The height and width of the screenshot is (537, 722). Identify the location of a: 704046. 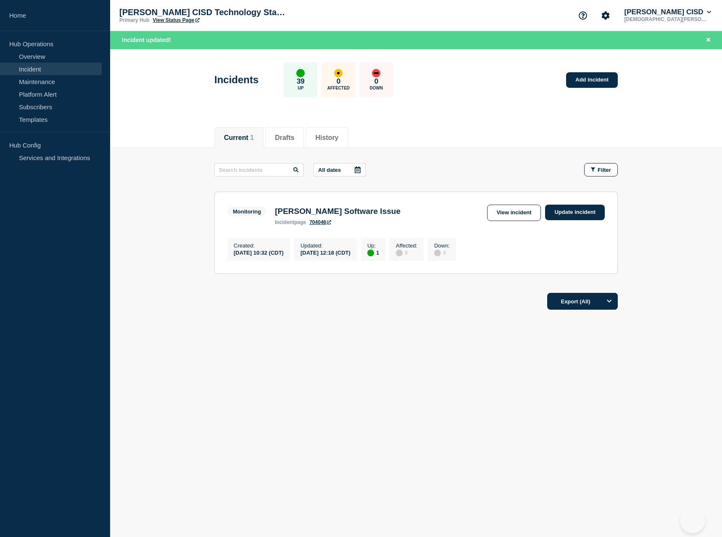
(320, 222).